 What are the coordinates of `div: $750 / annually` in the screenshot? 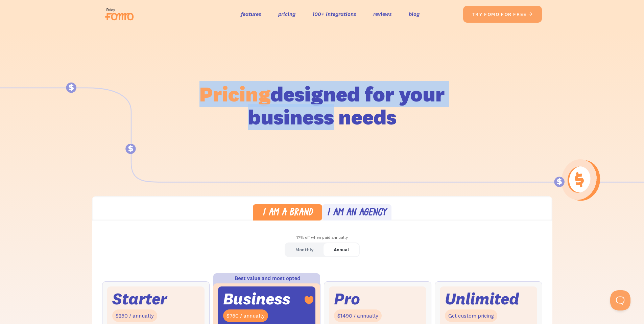 It's located at (245, 316).